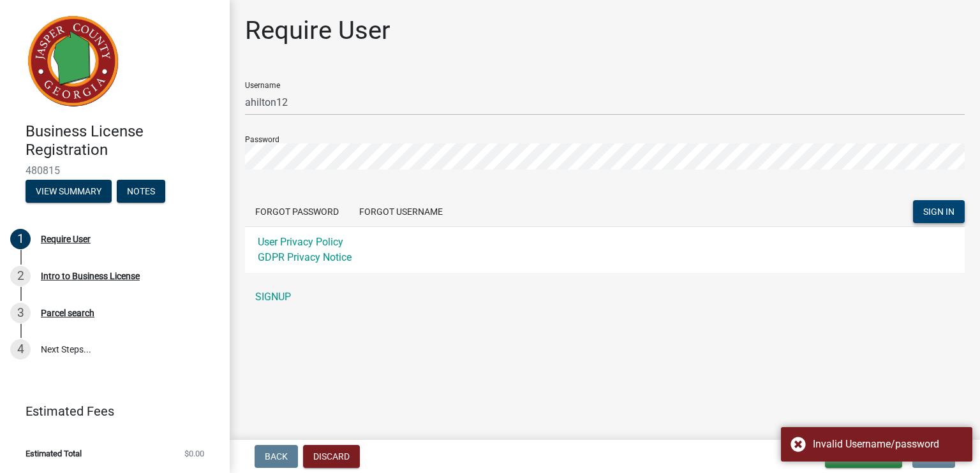 The height and width of the screenshot is (473, 980). Describe the element at coordinates (300, 242) in the screenshot. I see `a: User Privacy Policy` at that location.